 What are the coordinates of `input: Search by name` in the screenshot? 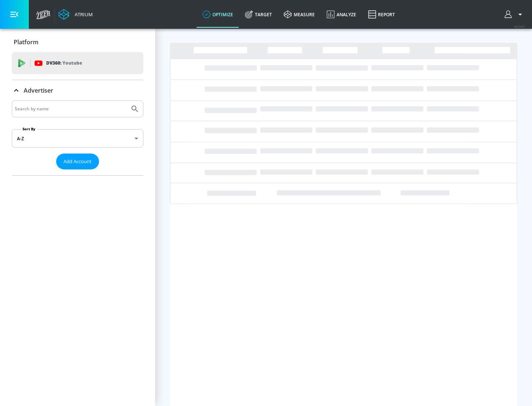 It's located at (71, 109).